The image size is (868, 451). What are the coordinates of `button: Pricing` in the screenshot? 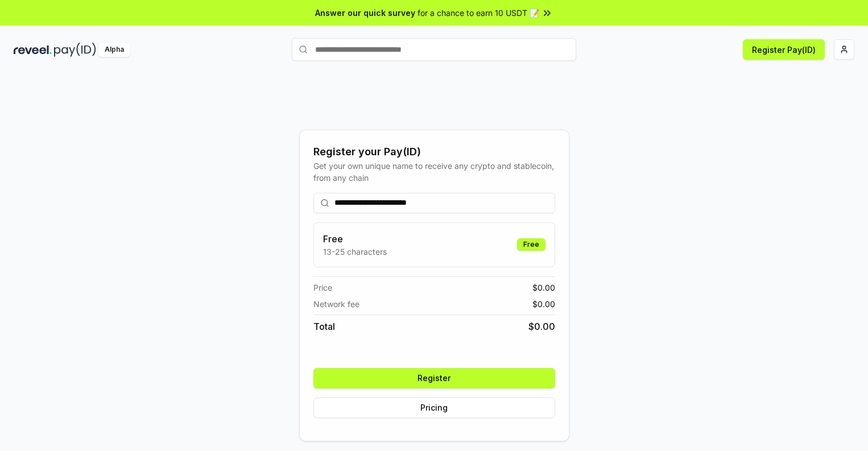 It's located at (434, 408).